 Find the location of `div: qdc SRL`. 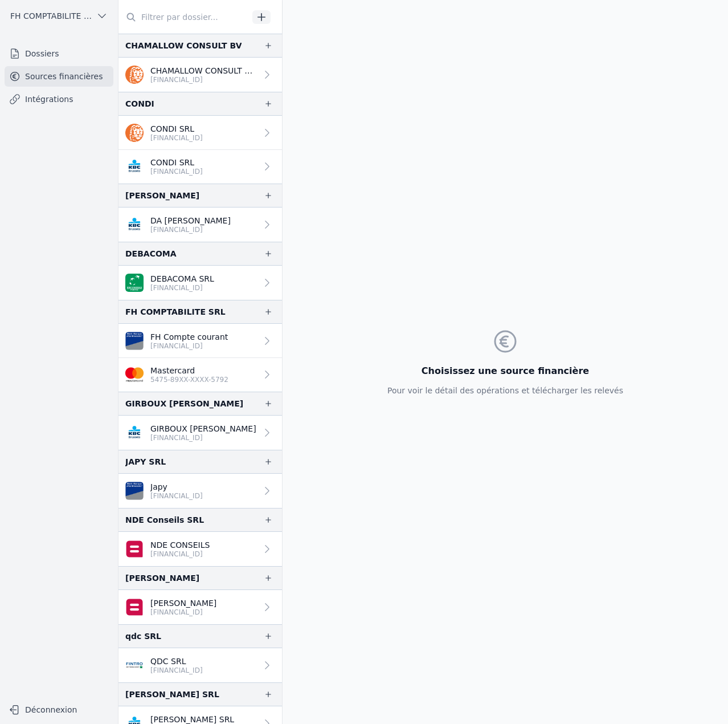

div: qdc SRL is located at coordinates (143, 636).